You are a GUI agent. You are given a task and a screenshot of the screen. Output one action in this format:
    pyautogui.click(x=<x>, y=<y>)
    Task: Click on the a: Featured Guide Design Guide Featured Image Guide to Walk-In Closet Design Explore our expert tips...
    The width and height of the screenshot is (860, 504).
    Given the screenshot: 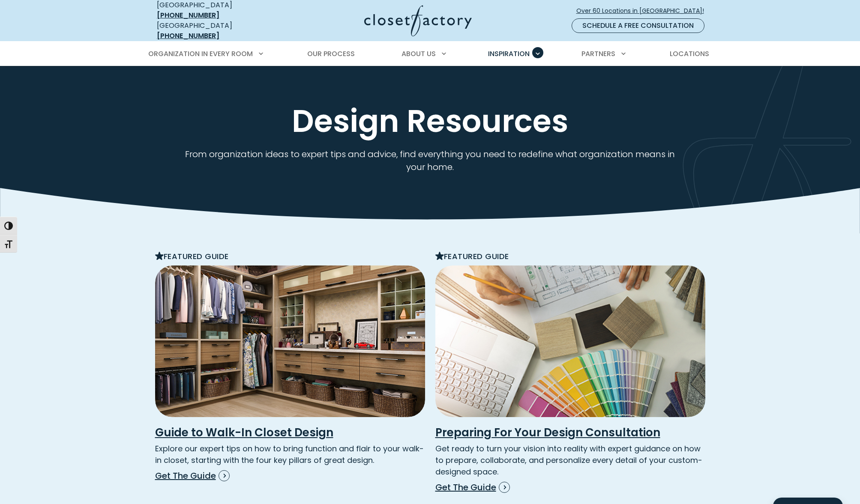 What is the action you would take?
    pyautogui.click(x=290, y=366)
    